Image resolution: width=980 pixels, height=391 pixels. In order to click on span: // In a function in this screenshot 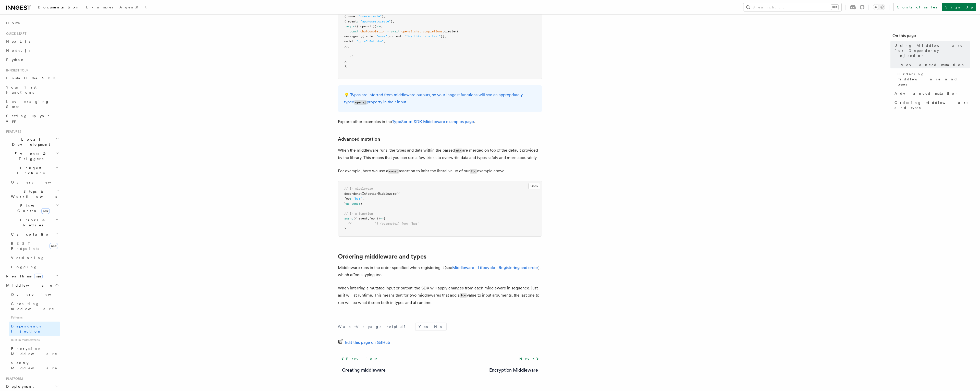, I will do `click(359, 214)`.